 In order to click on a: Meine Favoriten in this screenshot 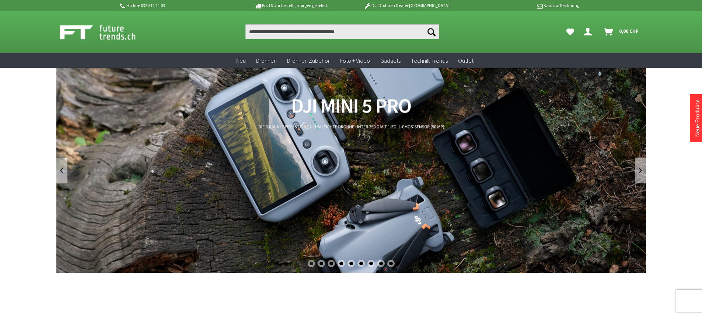, I will do `click(570, 32)`.